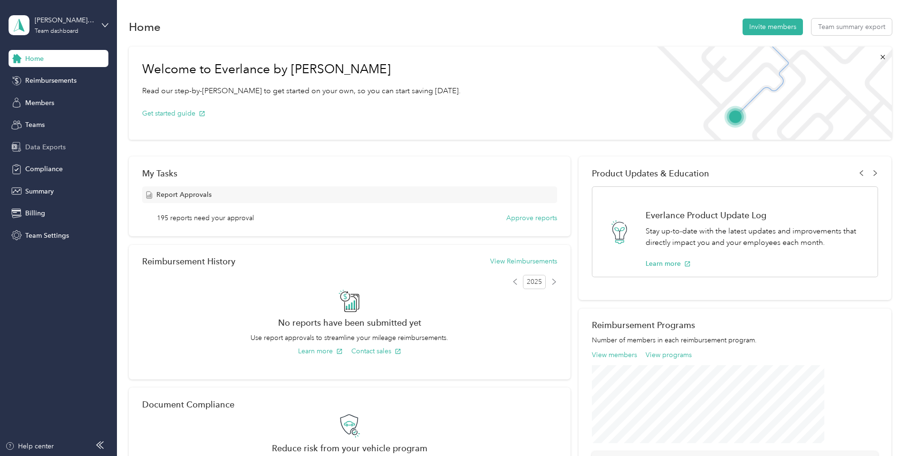  I want to click on div: Team dashboard, so click(57, 31).